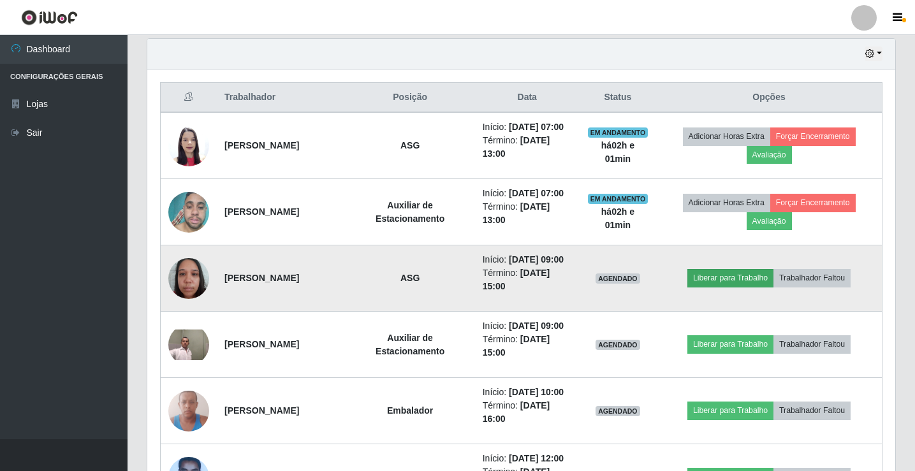 The image size is (915, 471). Describe the element at coordinates (189, 410) in the screenshot. I see `img: 1677584199687.jpeg` at that location.